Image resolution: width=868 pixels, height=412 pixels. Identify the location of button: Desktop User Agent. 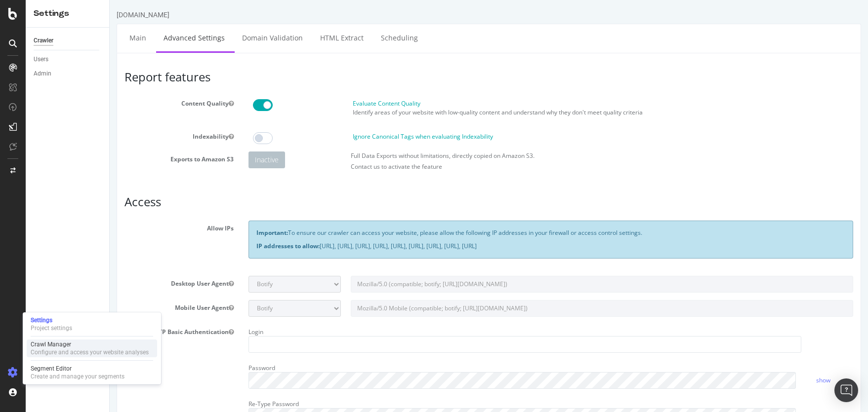
(122, 283).